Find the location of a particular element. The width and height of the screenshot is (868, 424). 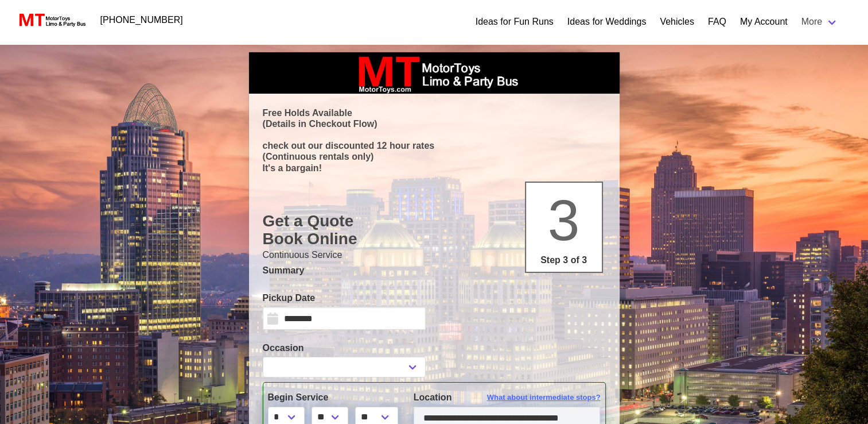

label: Pickup Date is located at coordinates (344, 298).